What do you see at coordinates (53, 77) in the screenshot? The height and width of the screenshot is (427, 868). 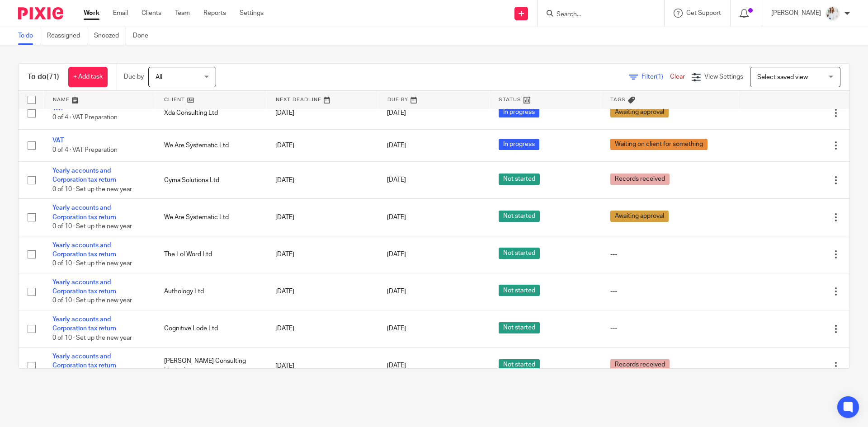 I see `span: (71)` at bounding box center [53, 77].